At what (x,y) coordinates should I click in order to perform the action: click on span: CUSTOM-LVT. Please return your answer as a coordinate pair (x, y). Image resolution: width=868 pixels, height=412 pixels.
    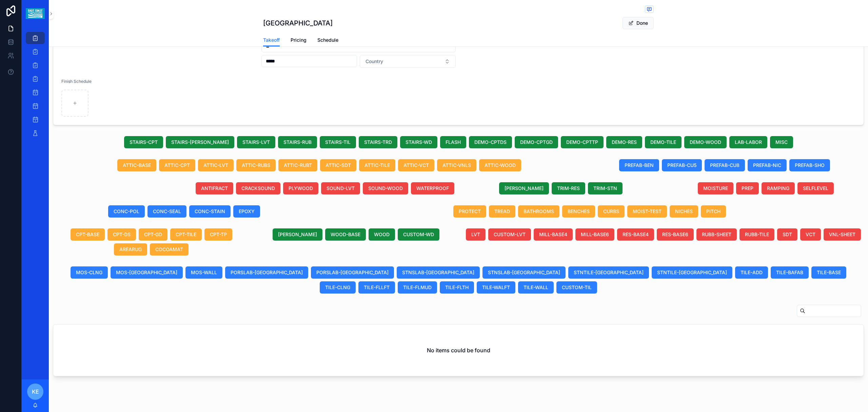
    Looking at the image, I should click on (510, 235).